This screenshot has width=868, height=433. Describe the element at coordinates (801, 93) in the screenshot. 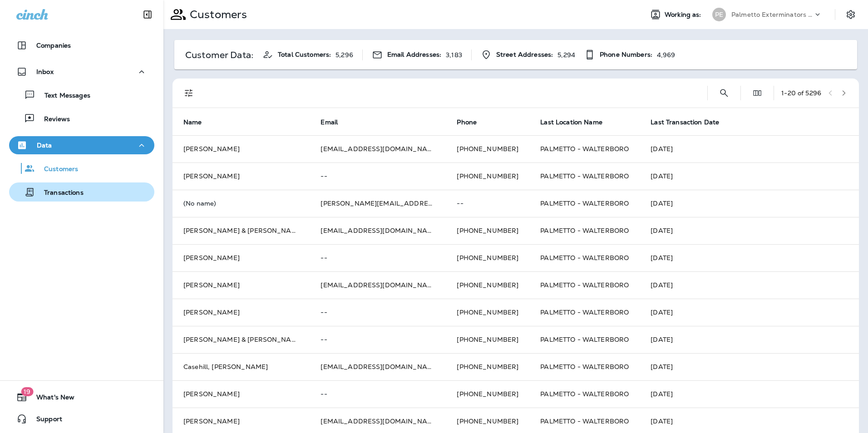

I see `div: 1 - 20 of 5296` at that location.